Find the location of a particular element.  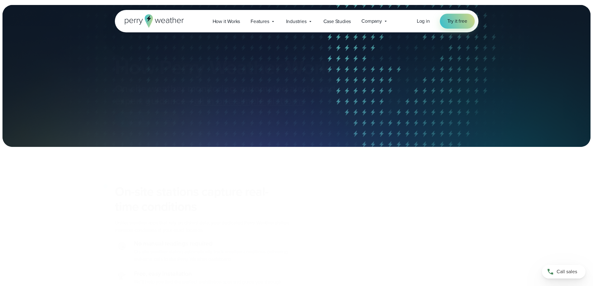

span: Call sales is located at coordinates (567, 272).